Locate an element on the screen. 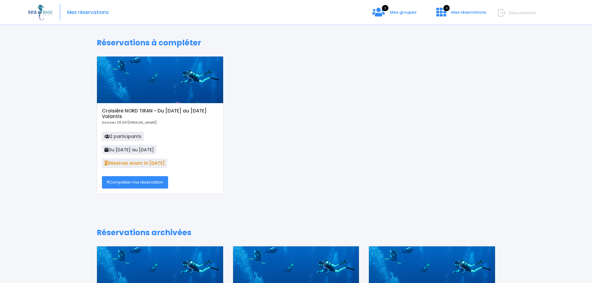 Image resolution: width=592 pixels, height=283 pixels. a: 4 Mes réservations is located at coordinates (461, 14).